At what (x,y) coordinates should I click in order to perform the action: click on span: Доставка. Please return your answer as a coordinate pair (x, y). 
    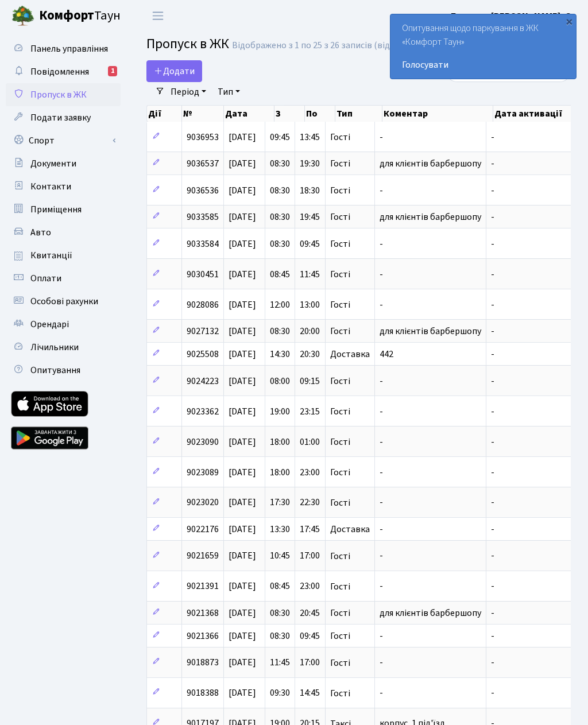
    Looking at the image, I should click on (350, 354).